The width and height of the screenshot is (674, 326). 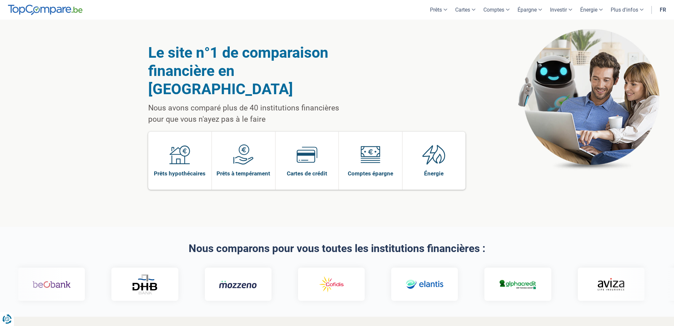 What do you see at coordinates (180, 155) in the screenshot?
I see `img: Prêts hypothécaires` at bounding box center [180, 155].